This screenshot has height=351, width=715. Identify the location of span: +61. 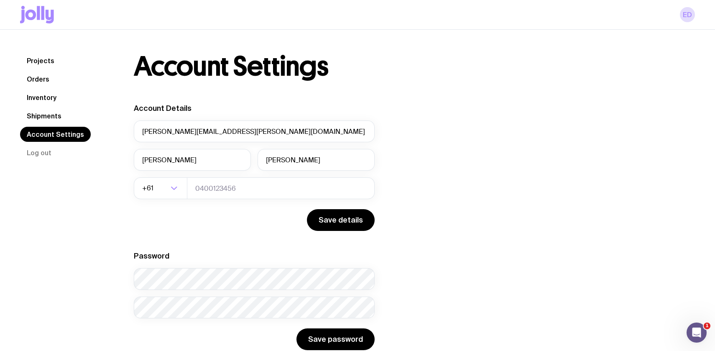
(149, 188).